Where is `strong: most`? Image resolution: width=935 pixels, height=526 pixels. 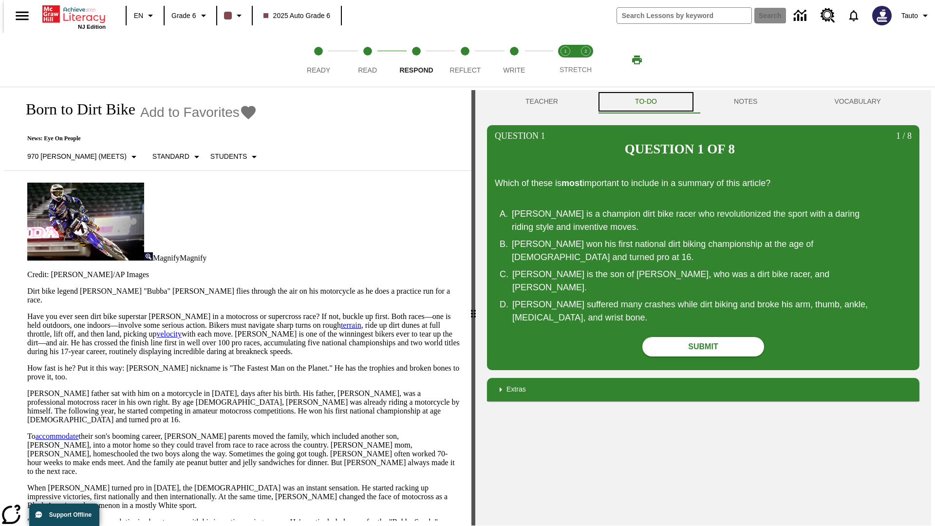
strong: most is located at coordinates (572, 183).